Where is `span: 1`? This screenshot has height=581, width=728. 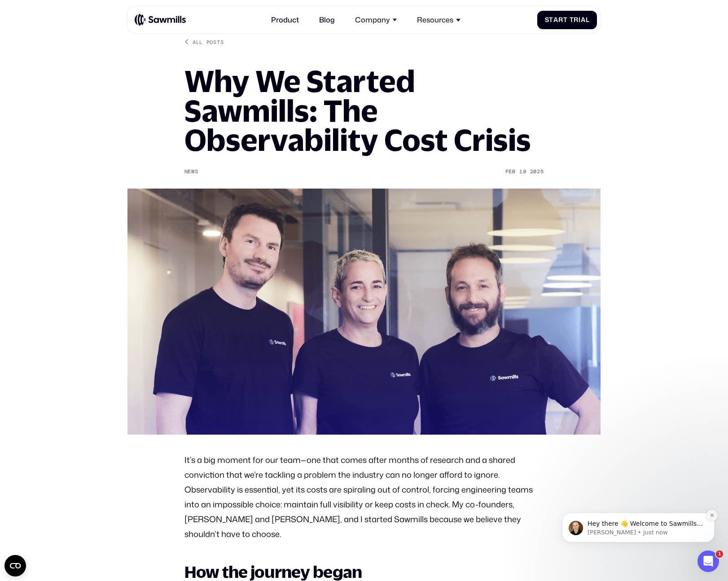
span: 1 is located at coordinates (720, 554).